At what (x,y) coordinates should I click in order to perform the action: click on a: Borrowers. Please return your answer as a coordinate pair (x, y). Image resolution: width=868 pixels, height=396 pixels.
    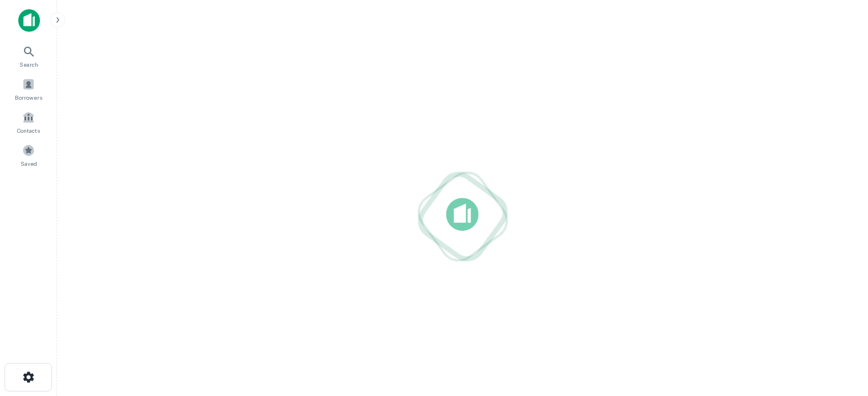
    Looking at the image, I should click on (29, 89).